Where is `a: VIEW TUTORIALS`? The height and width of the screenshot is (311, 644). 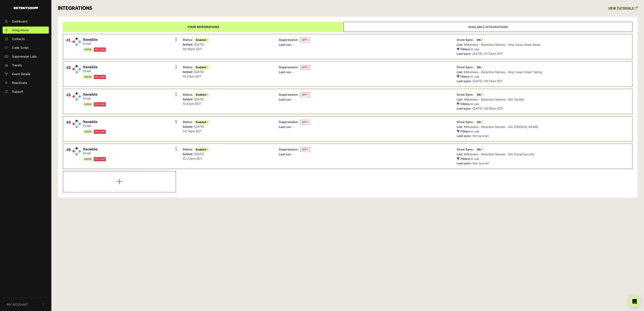
a: VIEW TUTORIALS is located at coordinates (623, 8).